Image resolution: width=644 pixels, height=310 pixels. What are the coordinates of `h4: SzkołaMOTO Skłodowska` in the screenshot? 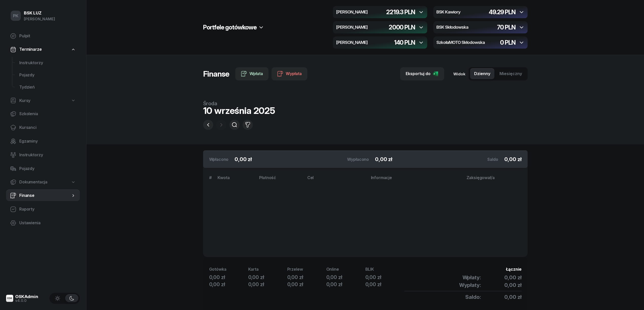 It's located at (460, 42).